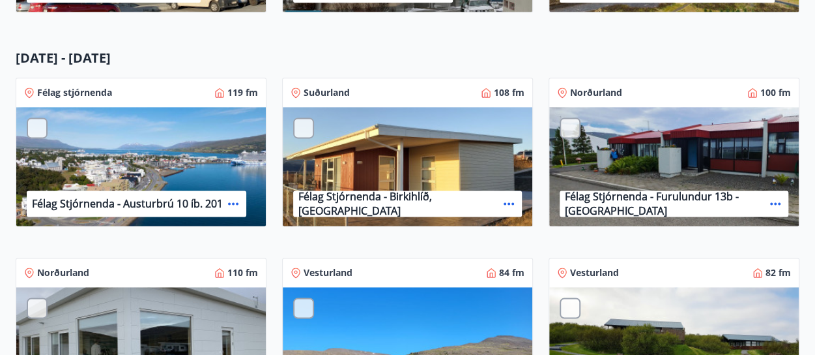  Describe the element at coordinates (776, 93) in the screenshot. I see `p: 100 fm` at that location.